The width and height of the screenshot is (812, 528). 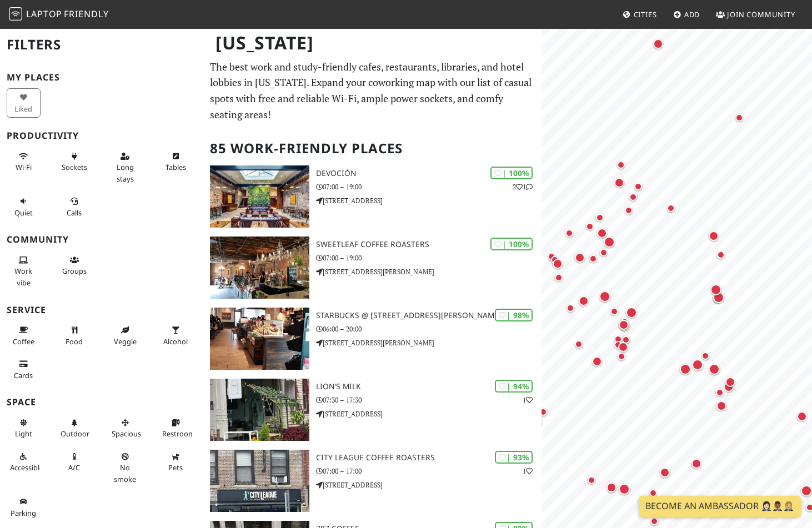 I want to click on p: 1, so click(x=528, y=400).